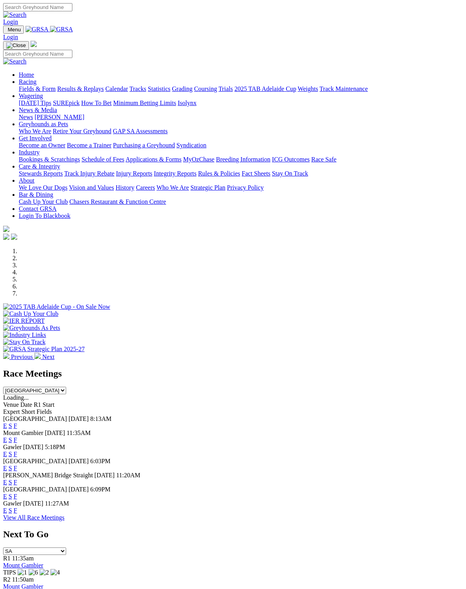 The height and width of the screenshot is (589, 466). What do you see at coordinates (141, 131) in the screenshot?
I see `a: GAP SA Assessments` at bounding box center [141, 131].